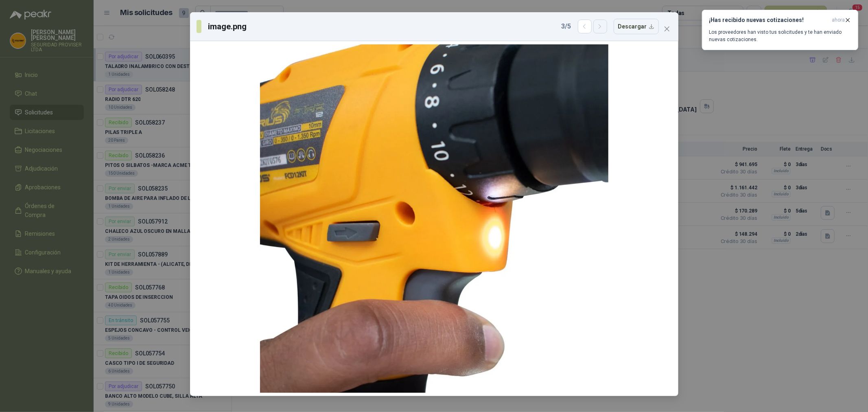 This screenshot has height=412, width=868. Describe the element at coordinates (768, 20) in the screenshot. I see `h3: ¡Has recibido nuevas cotizaciones!` at that location.